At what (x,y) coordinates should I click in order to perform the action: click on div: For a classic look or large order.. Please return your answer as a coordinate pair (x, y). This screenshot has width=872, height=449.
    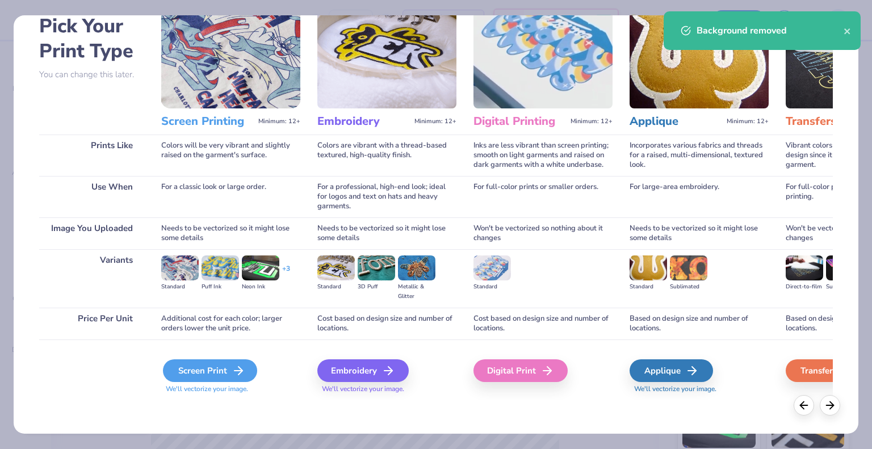
    Looking at the image, I should click on (230, 196).